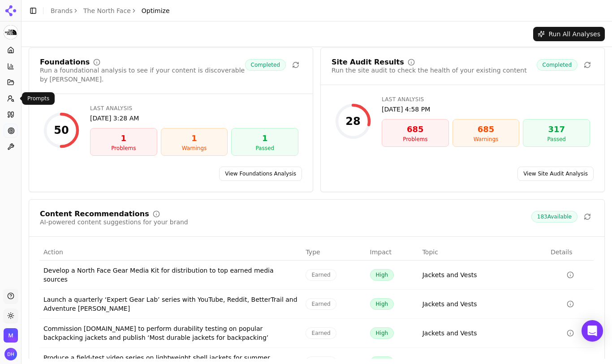 Image resolution: width=612 pixels, height=364 pixels. What do you see at coordinates (61, 130) in the screenshot?
I see `div: 50` at bounding box center [61, 130].